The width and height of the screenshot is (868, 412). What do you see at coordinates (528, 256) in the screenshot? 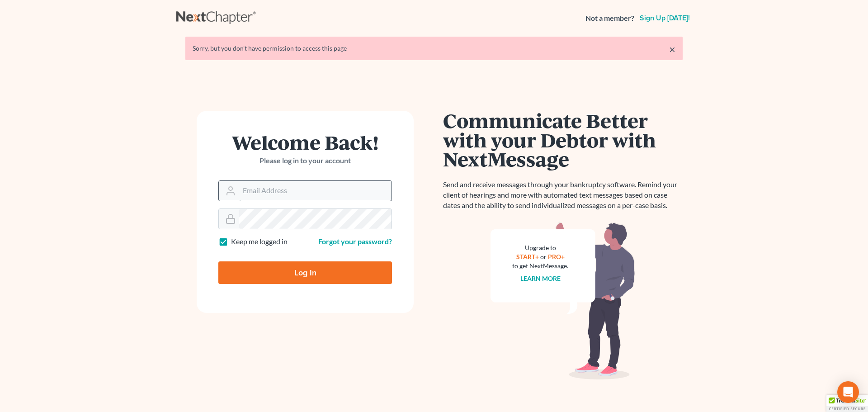
I see `a: START+` at bounding box center [528, 256].